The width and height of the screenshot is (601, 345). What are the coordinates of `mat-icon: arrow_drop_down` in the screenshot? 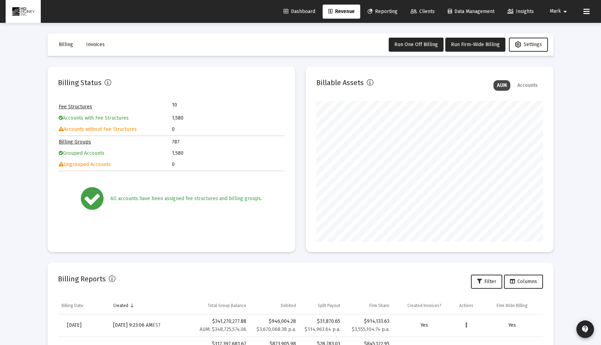 It's located at (565, 12).